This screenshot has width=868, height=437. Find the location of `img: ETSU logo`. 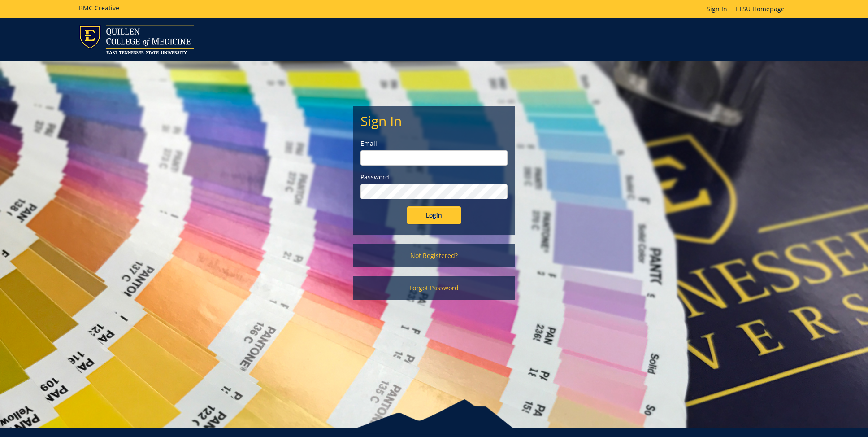

img: ETSU logo is located at coordinates (136, 39).